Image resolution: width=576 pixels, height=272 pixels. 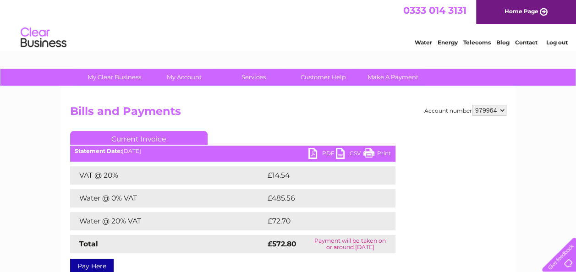 I want to click on a: Make A Payment, so click(x=393, y=77).